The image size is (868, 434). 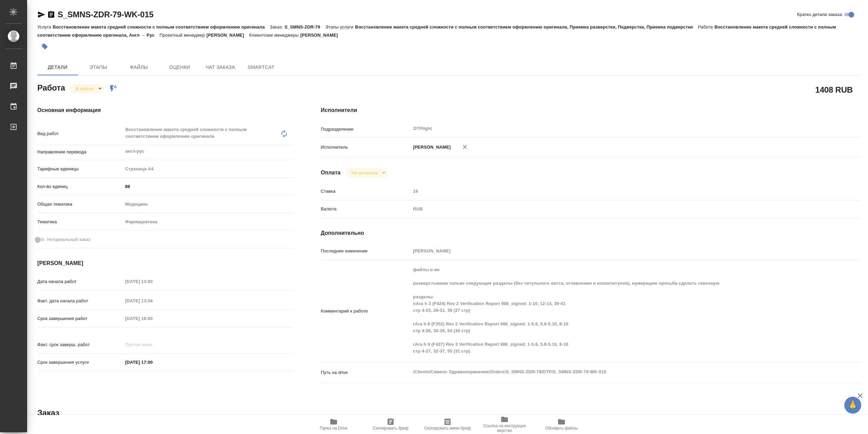 What do you see at coordinates (275, 35) in the screenshot?
I see `p: Клиентские менеджеры` at bounding box center [275, 35].